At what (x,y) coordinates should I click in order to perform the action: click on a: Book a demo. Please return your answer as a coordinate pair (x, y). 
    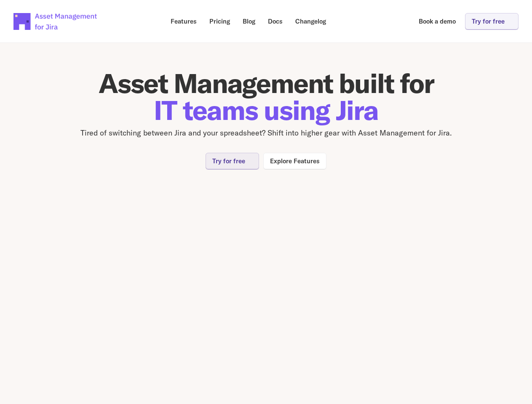
    Looking at the image, I should click on (437, 21).